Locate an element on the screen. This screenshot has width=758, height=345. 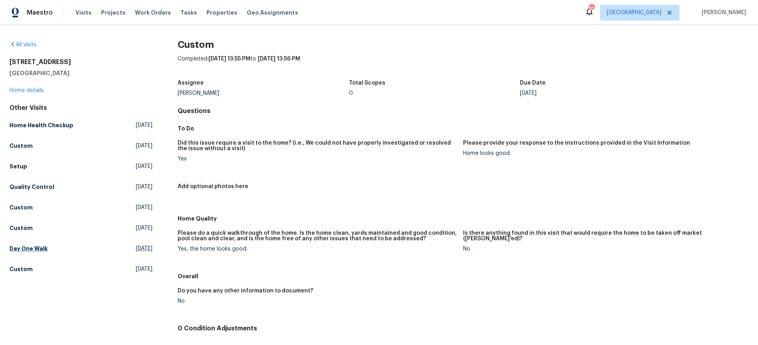
h4: Questions is located at coordinates (463, 111).